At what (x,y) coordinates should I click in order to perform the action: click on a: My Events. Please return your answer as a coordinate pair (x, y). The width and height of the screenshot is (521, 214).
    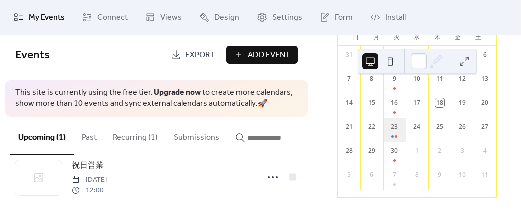
    Looking at the image, I should click on (39, 18).